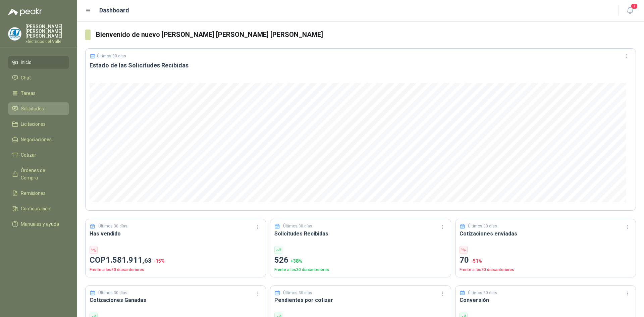  Describe the element at coordinates (47, 42) in the screenshot. I see `p: Eléctricos del Valle` at that location.